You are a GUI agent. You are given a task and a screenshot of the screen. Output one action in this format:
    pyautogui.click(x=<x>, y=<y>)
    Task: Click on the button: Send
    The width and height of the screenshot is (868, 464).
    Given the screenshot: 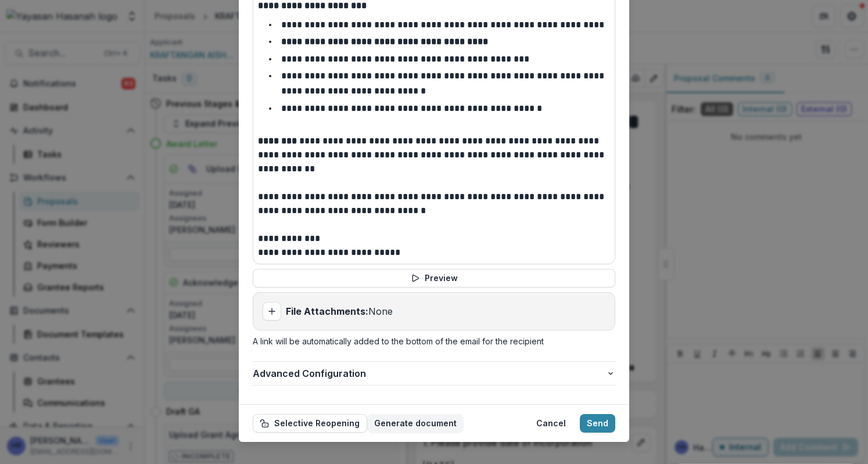 What is the action you would take?
    pyautogui.click(x=597, y=424)
    